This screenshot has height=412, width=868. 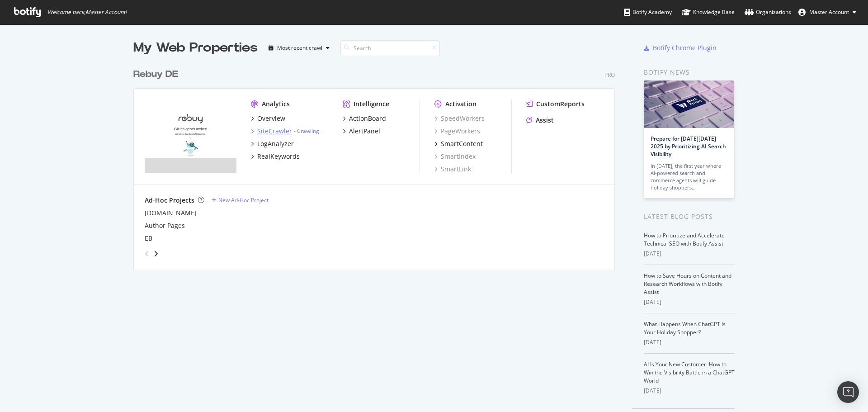 I want to click on div: Open Intercom Messenger, so click(x=848, y=392).